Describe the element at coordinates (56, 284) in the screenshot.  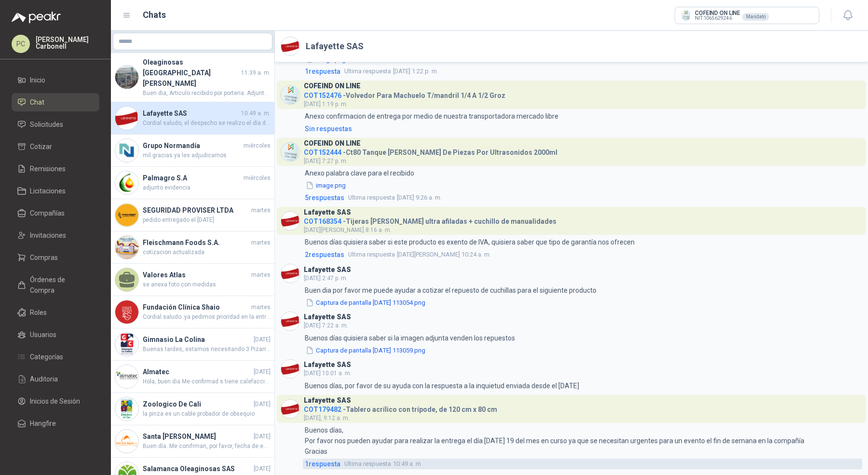
I see `a: Órdenes de Compra` at that location.